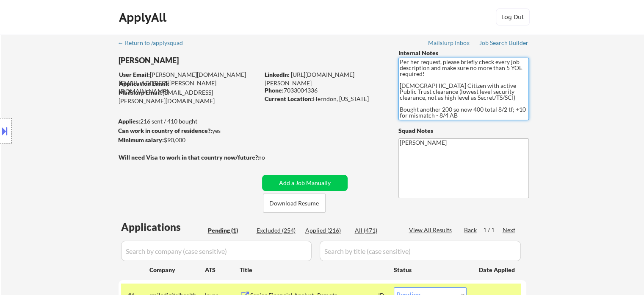  I want to click on strong: Will need Visa to work in that country now/future?:, so click(189, 157).